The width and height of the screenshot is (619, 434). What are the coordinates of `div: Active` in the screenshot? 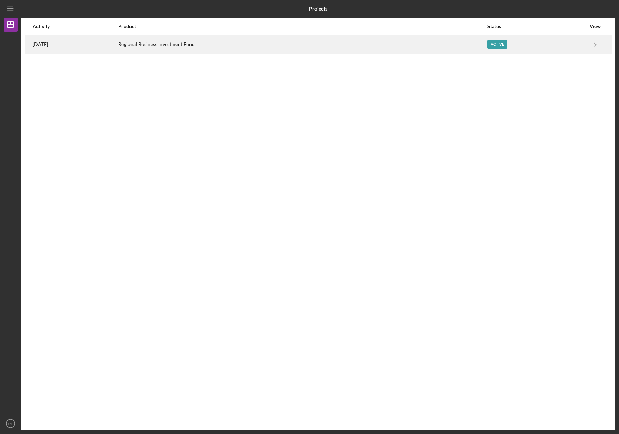 It's located at (497, 44).